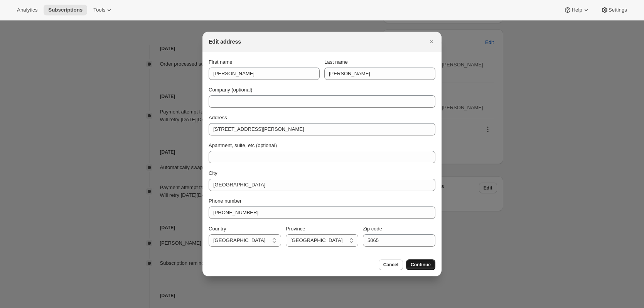 The height and width of the screenshot is (308, 644). What do you see at coordinates (432, 42) in the screenshot?
I see `button: Close` at bounding box center [432, 42].